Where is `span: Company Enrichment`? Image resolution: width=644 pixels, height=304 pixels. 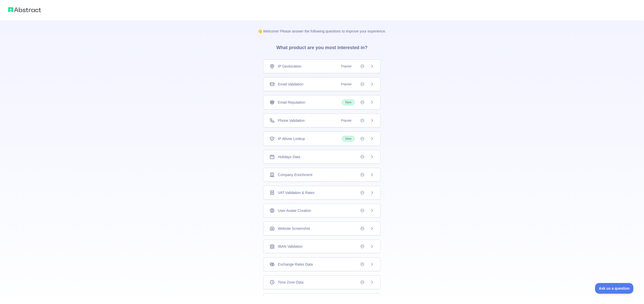
span: Company Enrichment is located at coordinates (295, 175).